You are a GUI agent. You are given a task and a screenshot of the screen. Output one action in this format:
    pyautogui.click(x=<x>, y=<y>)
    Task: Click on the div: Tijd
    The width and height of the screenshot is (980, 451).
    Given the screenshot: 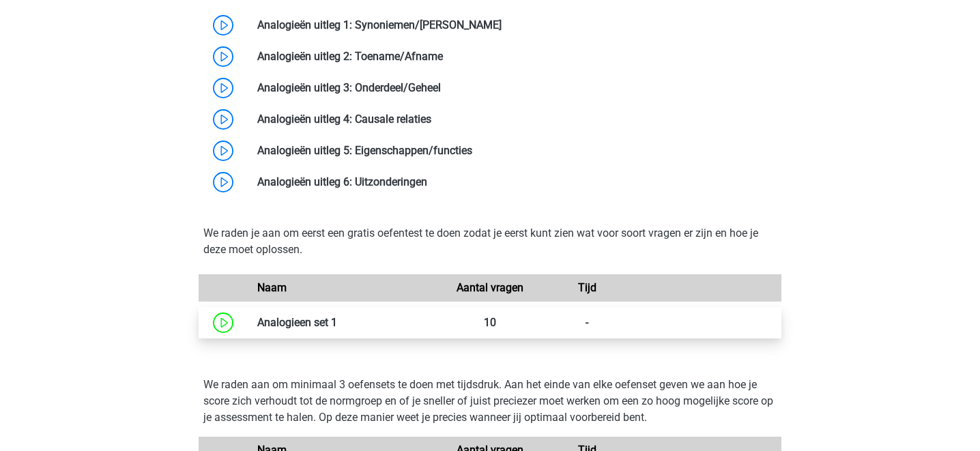 What is the action you would take?
    pyautogui.click(x=587, y=288)
    